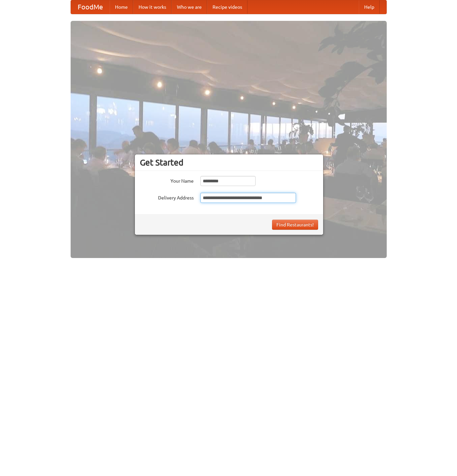  I want to click on a: Recipe videos, so click(227, 7).